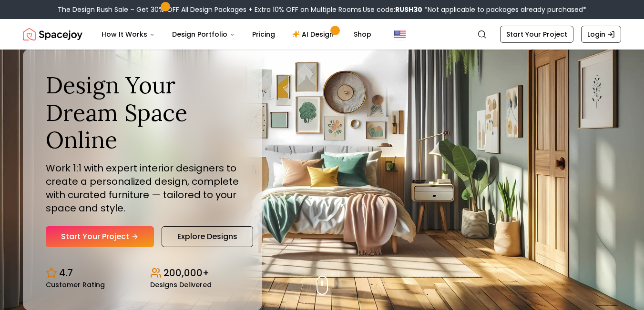 The image size is (644, 310). Describe the element at coordinates (53, 34) in the screenshot. I see `img: Spacejoy Logo` at that location.